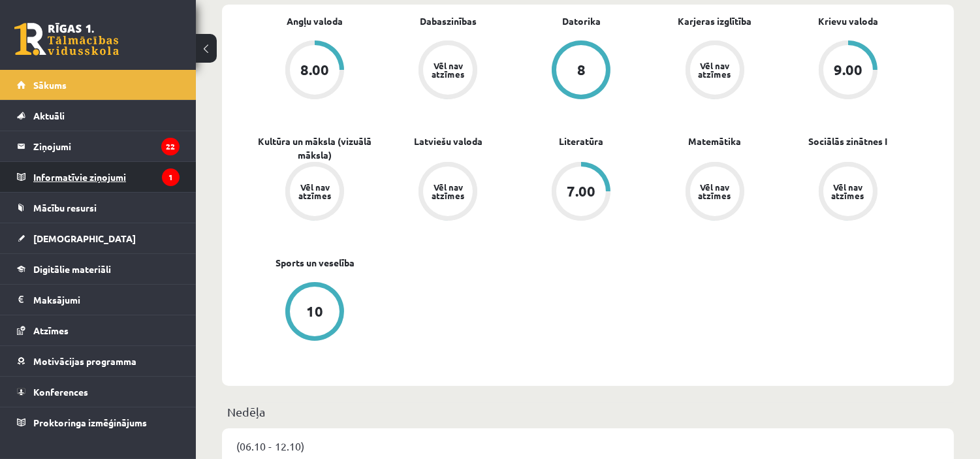 Image resolution: width=980 pixels, height=459 pixels. What do you see at coordinates (85, 361) in the screenshot?
I see `span: Motivācijas programma` at bounding box center [85, 361].